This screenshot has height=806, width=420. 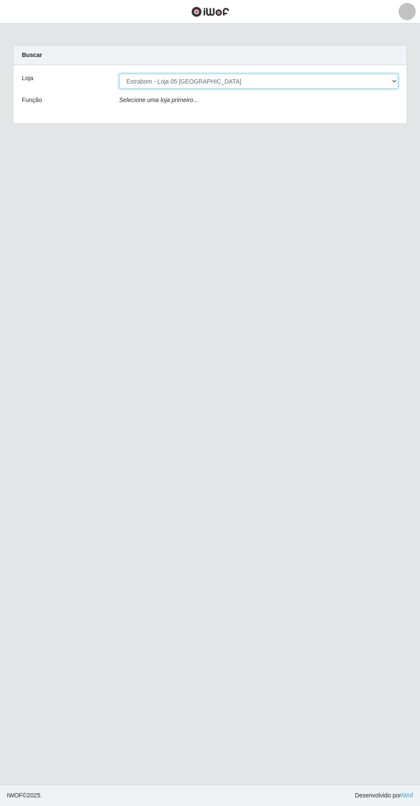 I want to click on span: © 2025 ., so click(x=24, y=795).